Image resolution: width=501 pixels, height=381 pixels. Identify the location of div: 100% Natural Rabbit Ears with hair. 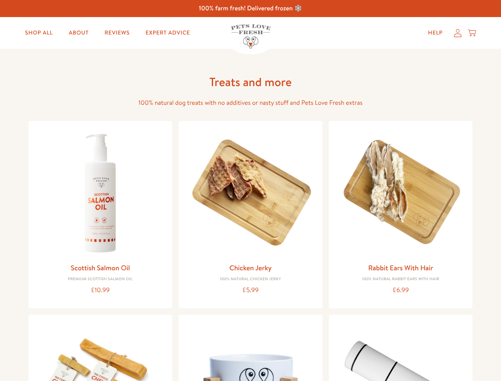
(401, 279).